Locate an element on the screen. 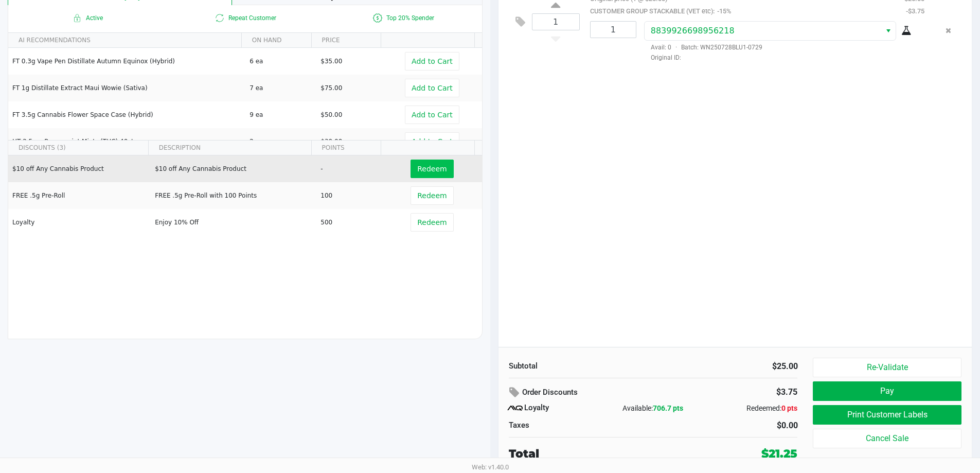  td: FREE .5g Pre-Roll with 100 Points is located at coordinates (233, 196).